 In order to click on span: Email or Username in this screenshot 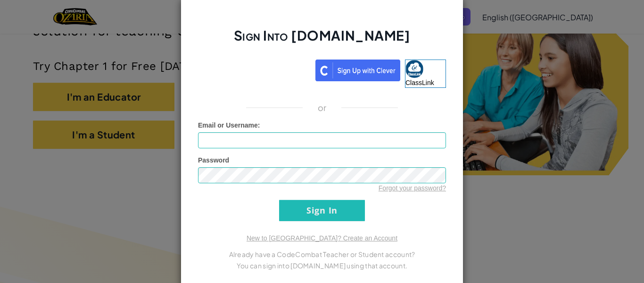, I will do `click(228, 125)`.